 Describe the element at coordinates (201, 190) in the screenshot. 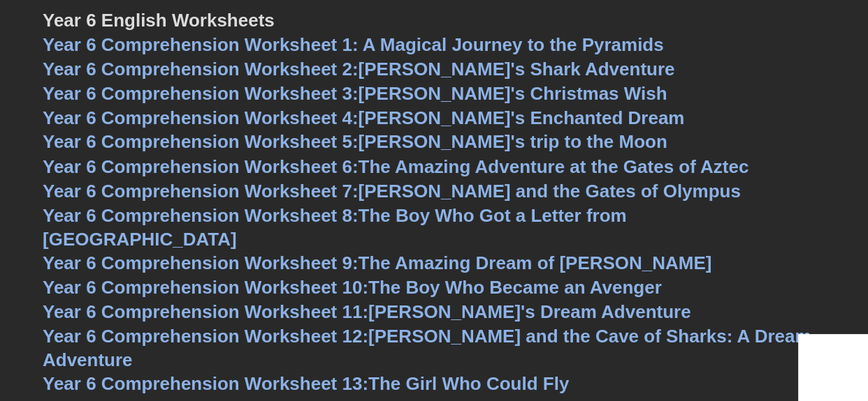

I see `span: Year 6 Comprehension Worksheet 7:` at that location.